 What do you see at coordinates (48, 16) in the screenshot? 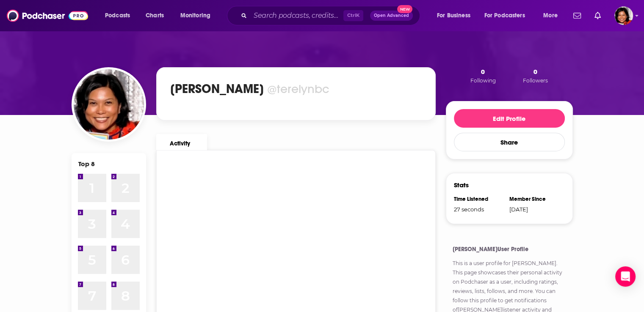
I see `a: Podchaser - Follow, Share and Rate Podcasts` at bounding box center [48, 16].